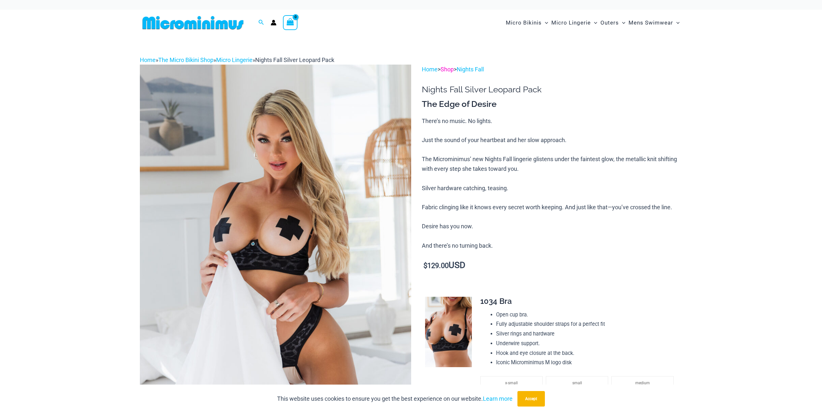 The height and width of the screenshot is (413, 822). I want to click on span: Nights Fall Silver Leopard Pack, so click(295, 60).